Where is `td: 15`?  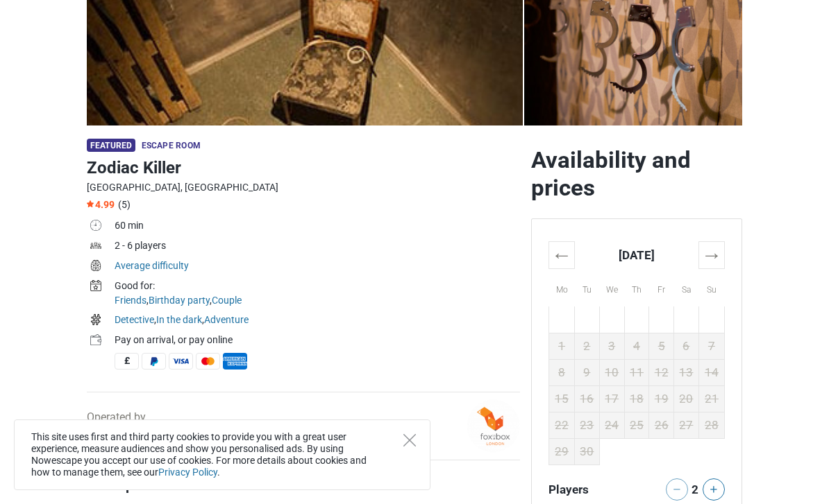
td: 15 is located at coordinates (561, 399).